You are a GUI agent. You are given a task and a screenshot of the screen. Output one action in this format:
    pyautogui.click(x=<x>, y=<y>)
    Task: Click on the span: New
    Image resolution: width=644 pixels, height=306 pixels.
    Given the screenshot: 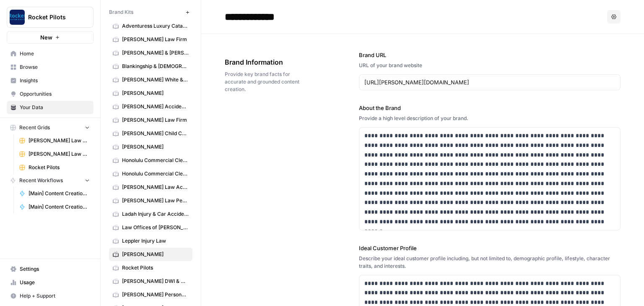 What is the action you would take?
    pyautogui.click(x=46, y=37)
    